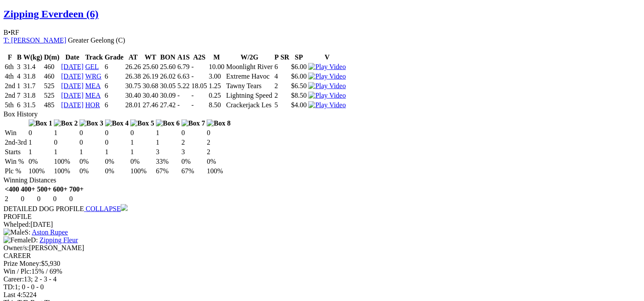 This screenshot has width=644, height=301. I want to click on td: Tawny Tears, so click(249, 86).